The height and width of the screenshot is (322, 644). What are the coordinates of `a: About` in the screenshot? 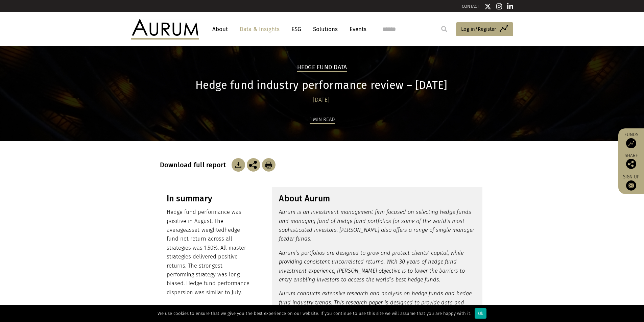 It's located at (220, 29).